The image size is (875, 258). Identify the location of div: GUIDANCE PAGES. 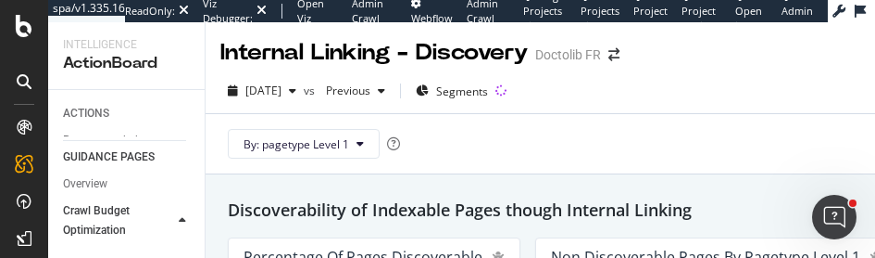
(108, 157).